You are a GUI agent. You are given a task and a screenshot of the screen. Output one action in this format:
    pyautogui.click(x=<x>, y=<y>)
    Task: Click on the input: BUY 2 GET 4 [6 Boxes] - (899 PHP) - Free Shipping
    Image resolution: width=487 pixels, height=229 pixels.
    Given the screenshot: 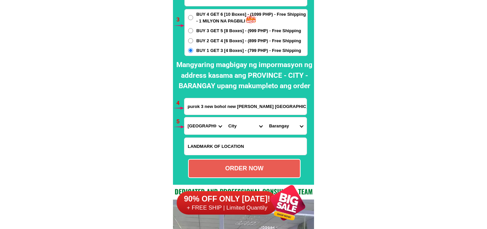 What is the action you would take?
    pyautogui.click(x=190, y=41)
    